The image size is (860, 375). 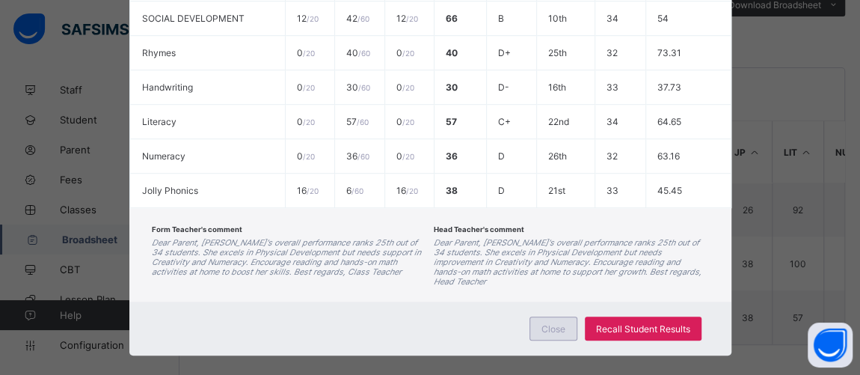 What do you see at coordinates (197, 229) in the screenshot?
I see `span: Form Teacher's comment` at bounding box center [197, 229].